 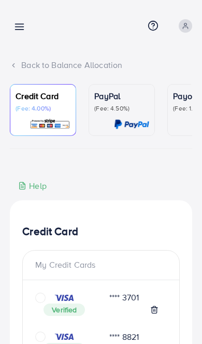 I want to click on p: PayPal, so click(x=122, y=96).